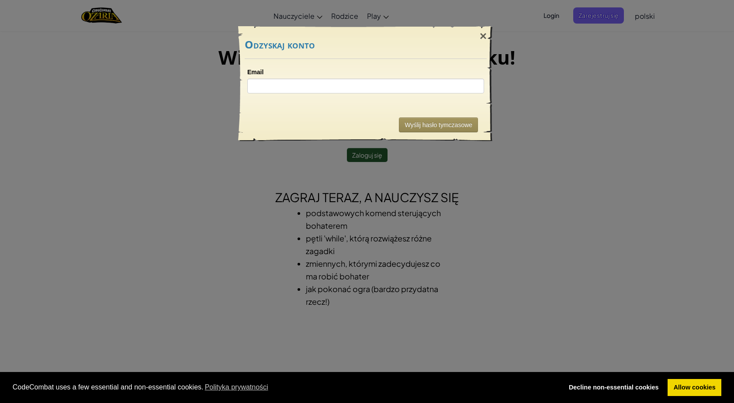 This screenshot has height=403, width=734. I want to click on span: CodeCombat uses a few essential and non-essential cookies., so click(285, 388).